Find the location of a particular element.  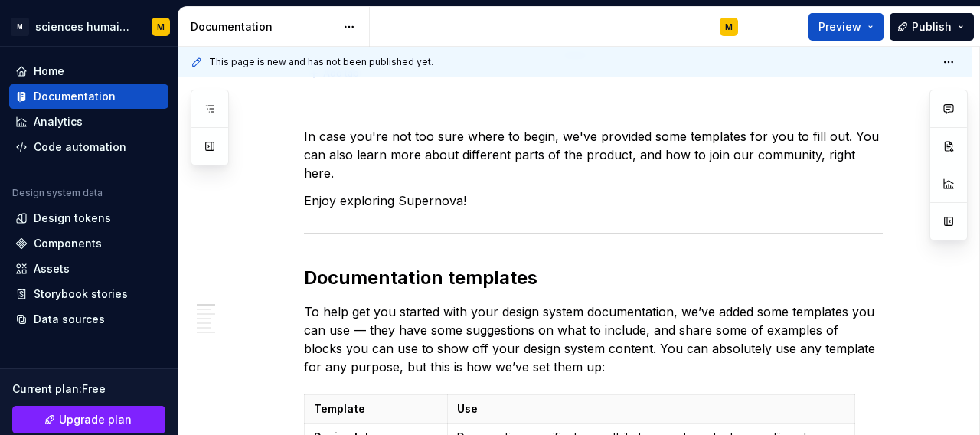

button: Preview is located at coordinates (846, 27).